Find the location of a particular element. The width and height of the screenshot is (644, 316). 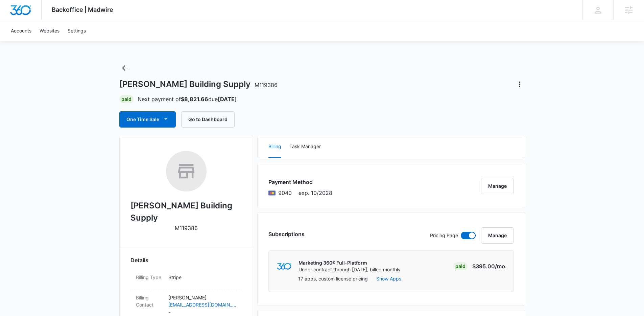

a: Accounts is located at coordinates (21, 30).